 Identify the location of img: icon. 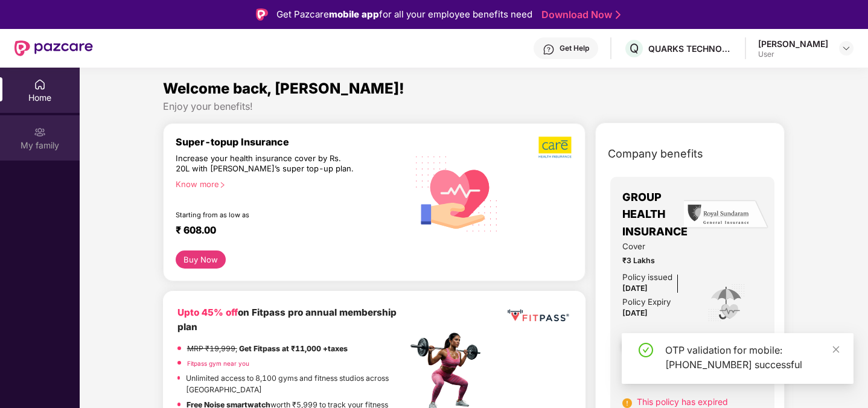
(726, 303).